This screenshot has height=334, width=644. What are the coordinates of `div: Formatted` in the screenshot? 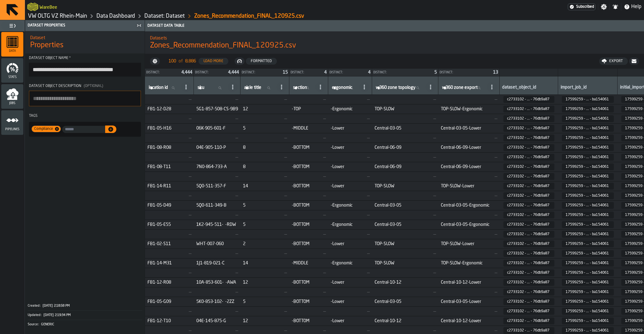 It's located at (261, 61).